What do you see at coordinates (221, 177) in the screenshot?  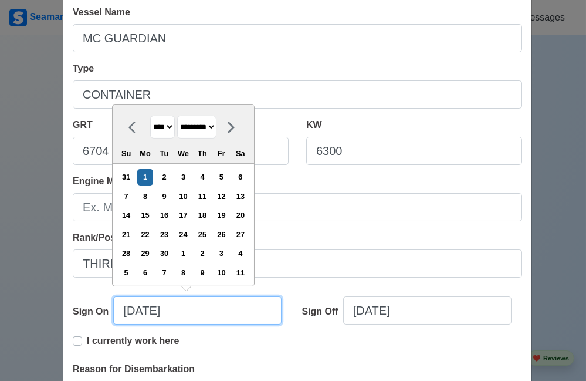 I see `div: Choose Friday, September 5th, 2025` at bounding box center [221, 177].